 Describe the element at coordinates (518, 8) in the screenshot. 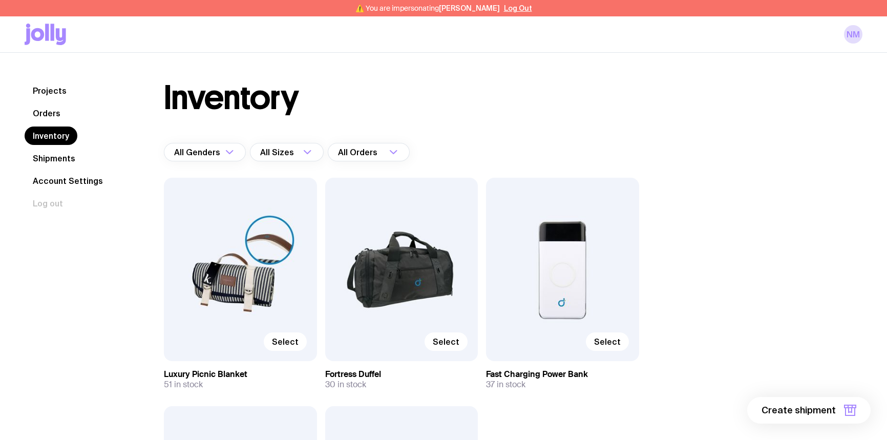

I see `button: Log Out` at that location.